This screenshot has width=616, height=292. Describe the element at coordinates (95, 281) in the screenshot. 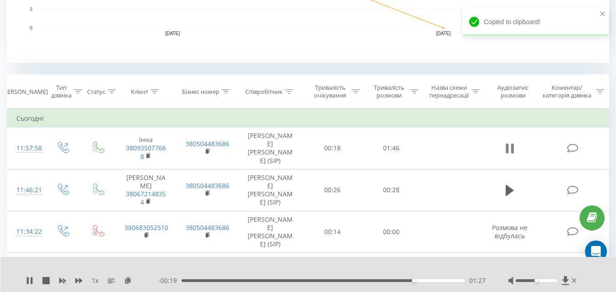

I see `span: 1 x` at that location.